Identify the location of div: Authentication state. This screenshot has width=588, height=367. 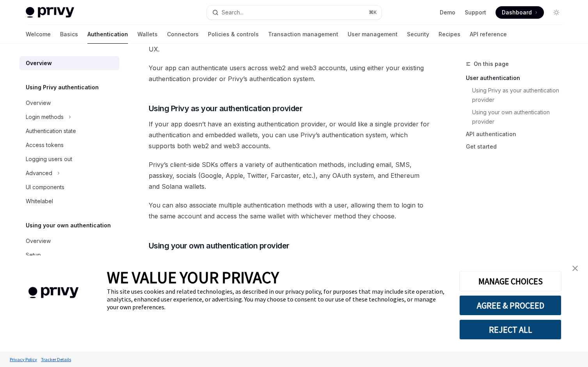
(51, 131).